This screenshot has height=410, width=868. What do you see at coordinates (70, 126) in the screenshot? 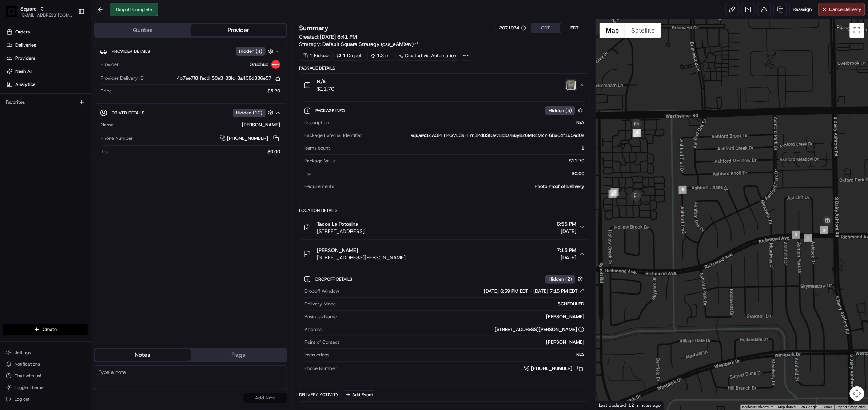
I see `a: Powered byPylon` at bounding box center [70, 126].